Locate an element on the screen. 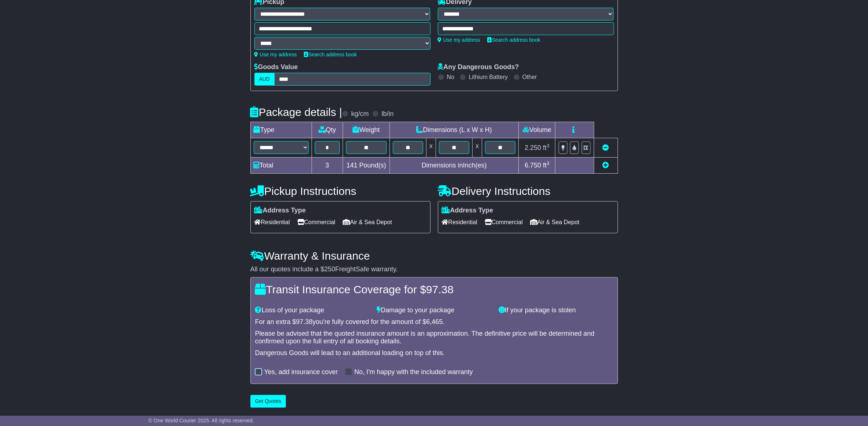 This screenshot has width=868, height=426. span: © One World Courier 2025. All rights reserved. is located at coordinates (201, 421).